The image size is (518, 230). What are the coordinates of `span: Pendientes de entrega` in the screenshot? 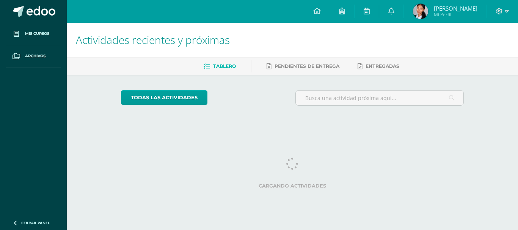 It's located at (307, 66).